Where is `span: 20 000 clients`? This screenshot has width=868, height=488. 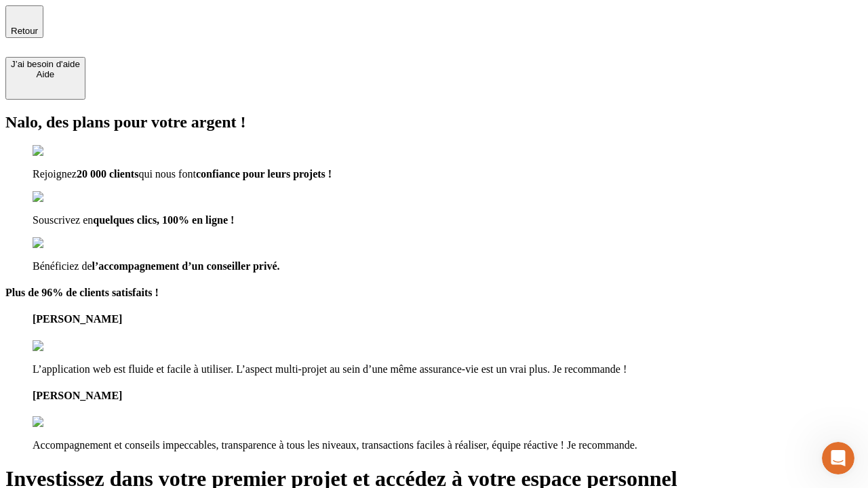 span: 20 000 clients is located at coordinates (108, 174).